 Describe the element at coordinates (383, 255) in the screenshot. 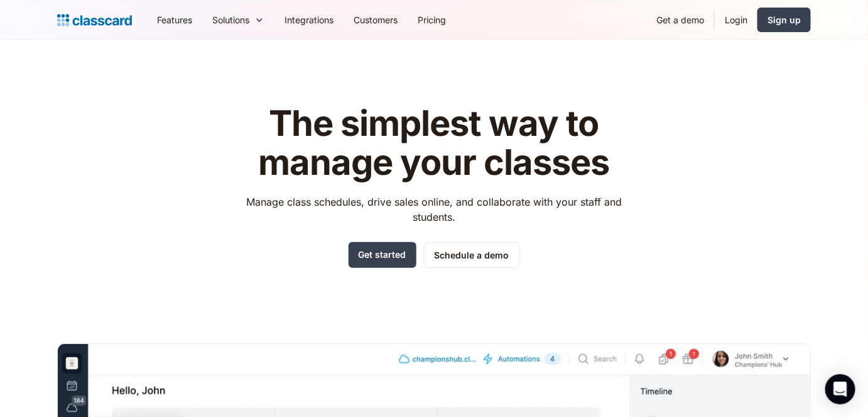

I see `a: Get started` at that location.